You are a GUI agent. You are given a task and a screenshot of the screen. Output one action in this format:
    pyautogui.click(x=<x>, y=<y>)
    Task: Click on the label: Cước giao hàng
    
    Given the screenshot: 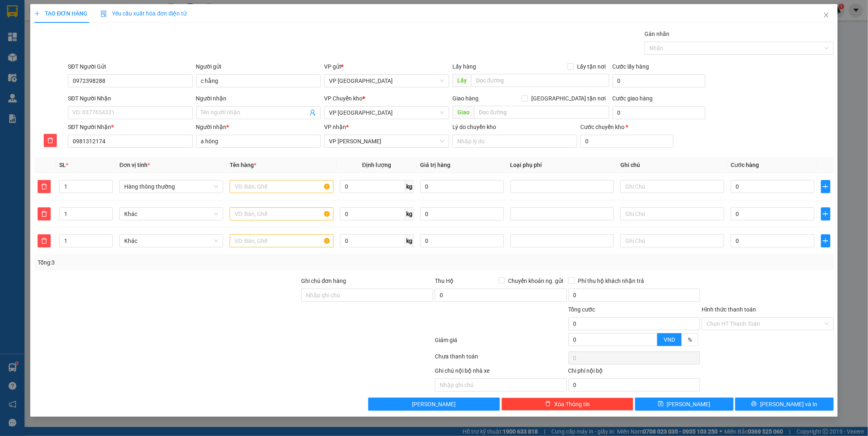 What is the action you would take?
    pyautogui.click(x=632, y=98)
    